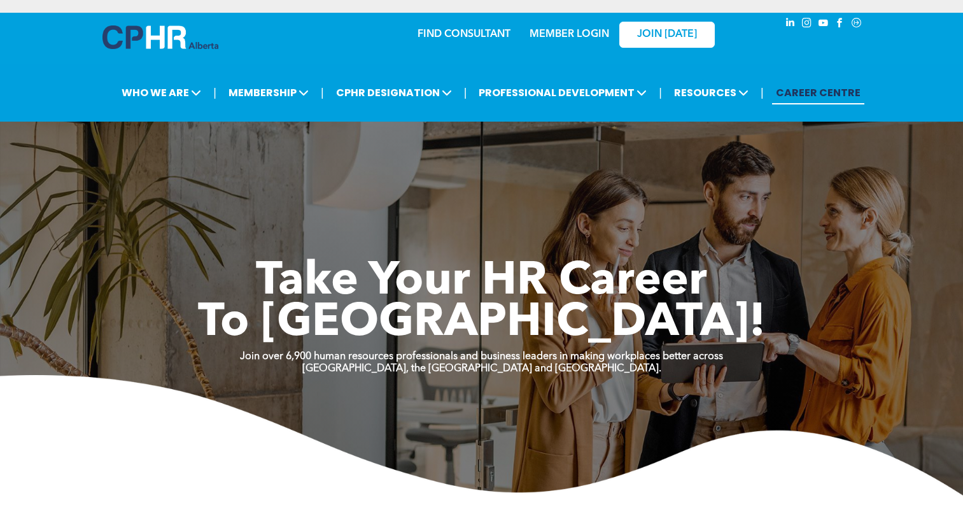 The width and height of the screenshot is (963, 512). What do you see at coordinates (818, 92) in the screenshot?
I see `a: CAREER CENTRE` at bounding box center [818, 92].